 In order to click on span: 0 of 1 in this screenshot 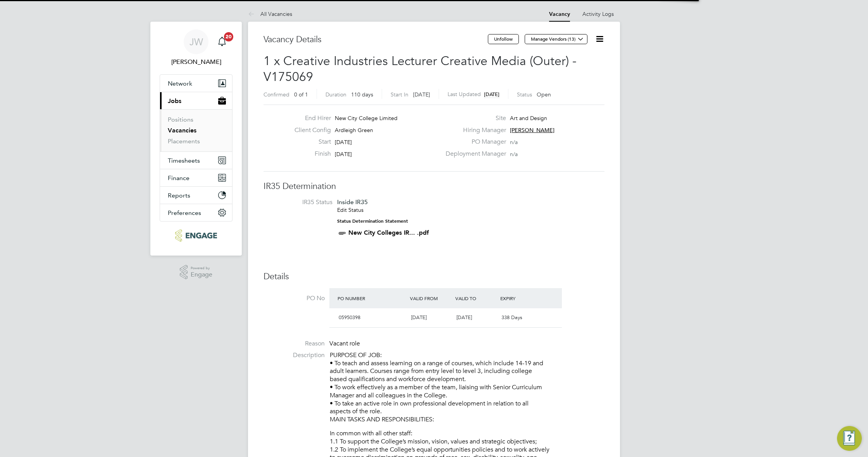, I will do `click(301, 95)`.